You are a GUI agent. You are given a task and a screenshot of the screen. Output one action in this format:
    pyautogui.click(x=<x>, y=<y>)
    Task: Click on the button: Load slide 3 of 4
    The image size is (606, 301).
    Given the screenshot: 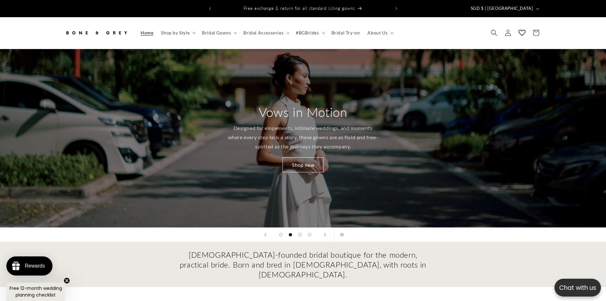 What is the action you would take?
    pyautogui.click(x=300, y=235)
    